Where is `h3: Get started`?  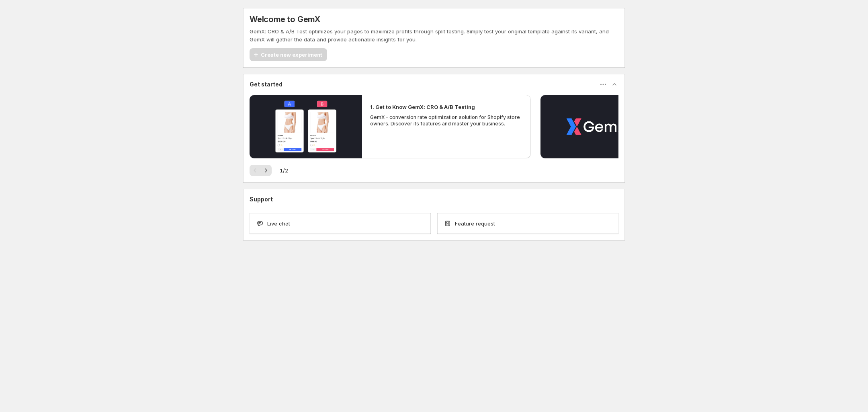 h3: Get started is located at coordinates (266, 84).